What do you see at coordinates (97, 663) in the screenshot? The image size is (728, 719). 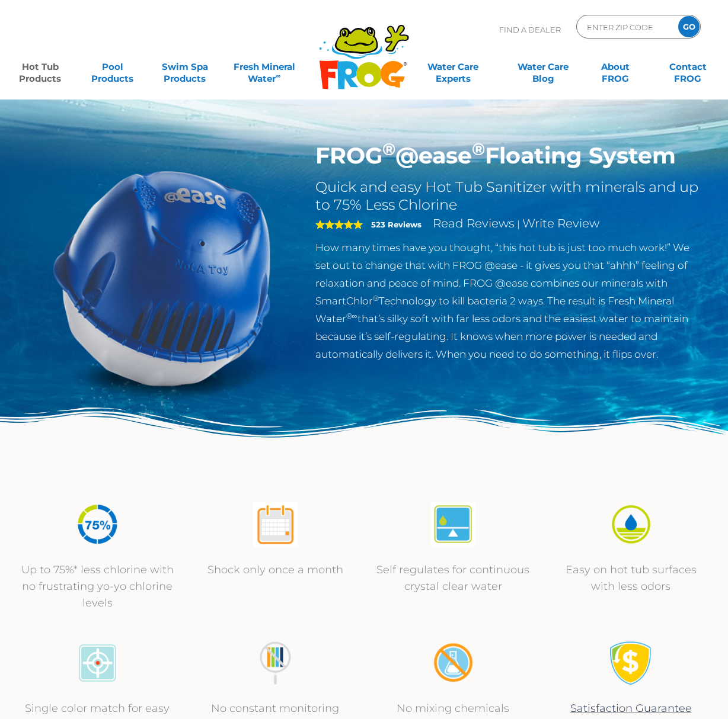 I see `img: icon-atease-color-match` at bounding box center [97, 663].